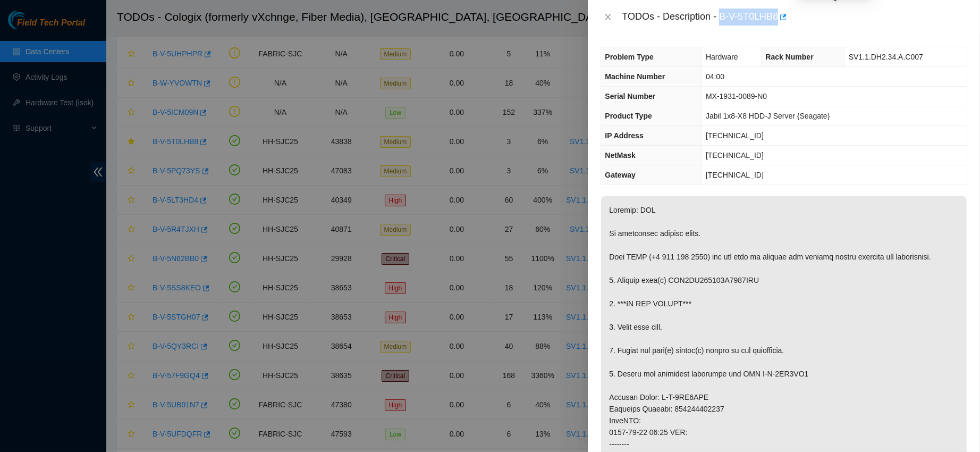 Image resolution: width=980 pixels, height=452 pixels. I want to click on span: Machine Number, so click(635, 76).